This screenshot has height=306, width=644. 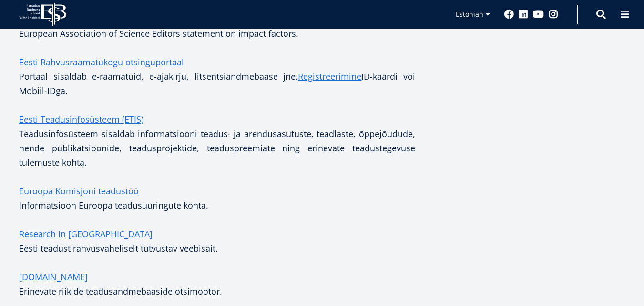 What do you see at coordinates (509, 15) in the screenshot?
I see `a: Facebook` at bounding box center [509, 15].